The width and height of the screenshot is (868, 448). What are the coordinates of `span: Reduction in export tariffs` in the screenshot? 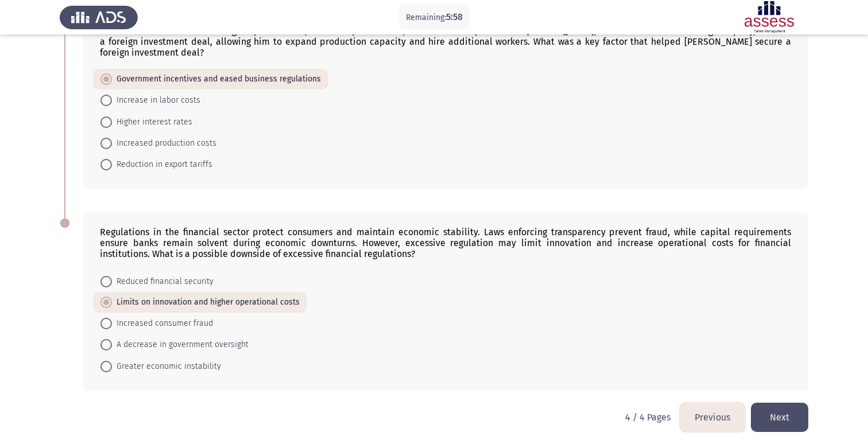 It's located at (162, 164).